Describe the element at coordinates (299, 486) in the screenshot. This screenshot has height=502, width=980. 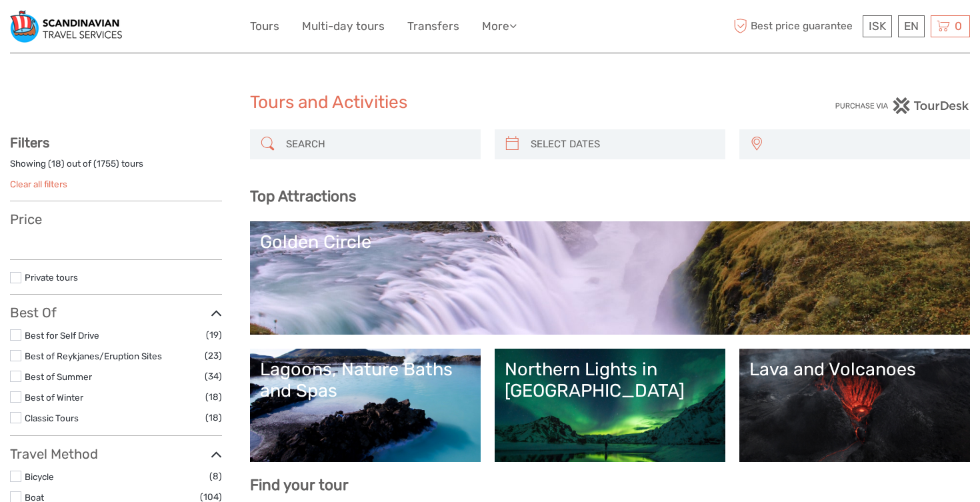
I see `b: Find your tour` at that location.